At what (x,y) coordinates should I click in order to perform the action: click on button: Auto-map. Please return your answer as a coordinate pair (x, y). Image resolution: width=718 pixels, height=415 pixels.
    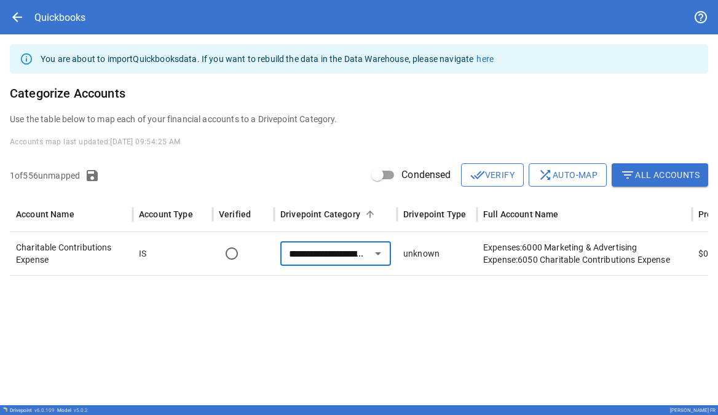
    Looking at the image, I should click on (567, 175).